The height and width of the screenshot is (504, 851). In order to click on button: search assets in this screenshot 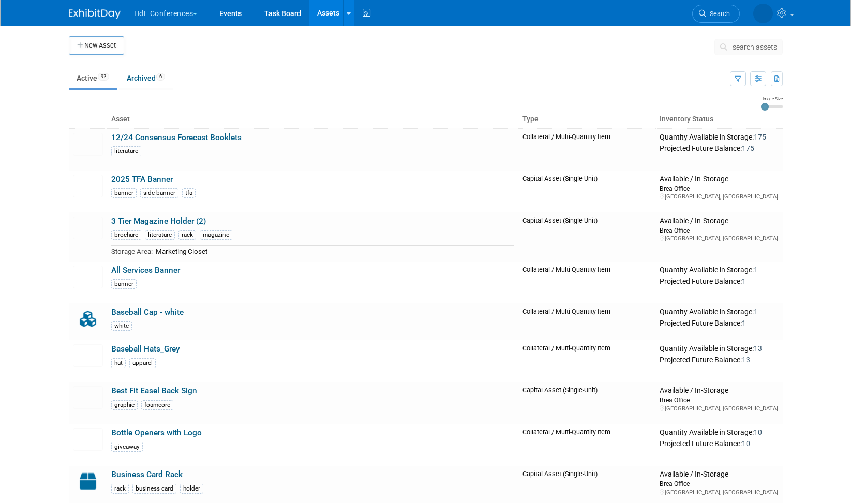, I will do `click(749, 47)`.